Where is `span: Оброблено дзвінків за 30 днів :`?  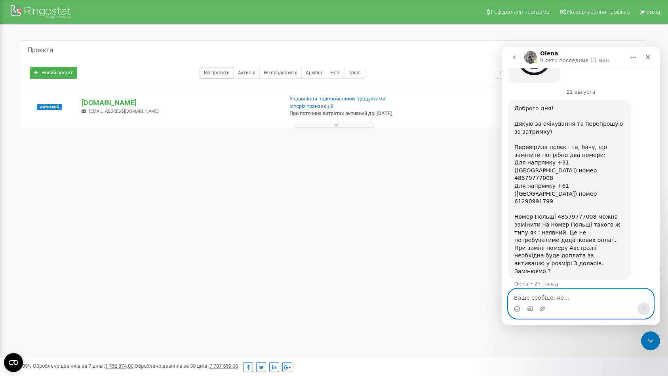
span: Оброблено дзвінків за 30 днів : is located at coordinates (186, 366).